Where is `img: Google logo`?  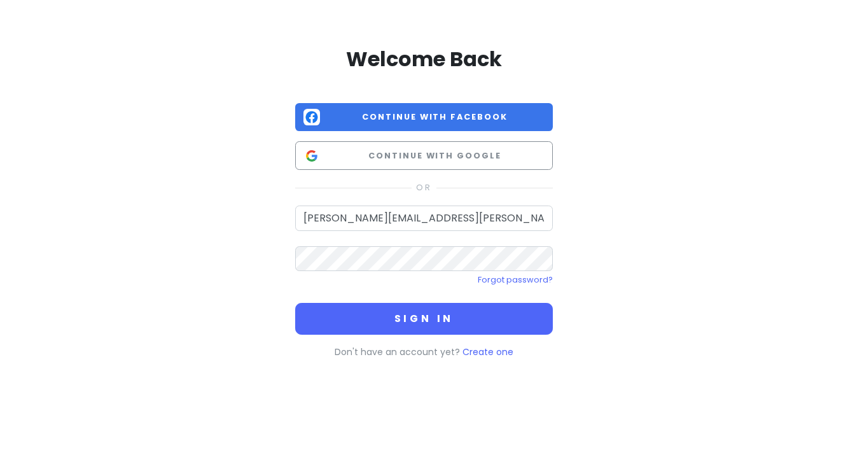 img: Google logo is located at coordinates (312, 156).